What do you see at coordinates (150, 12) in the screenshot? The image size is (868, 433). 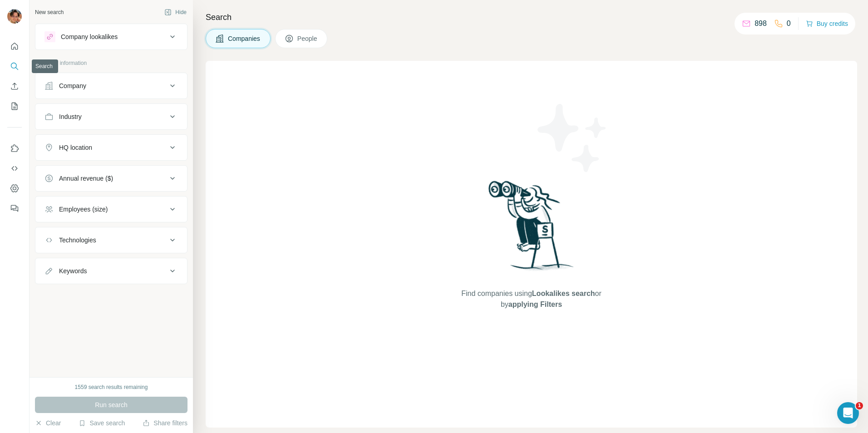 I see `button: Home` at bounding box center [150, 12].